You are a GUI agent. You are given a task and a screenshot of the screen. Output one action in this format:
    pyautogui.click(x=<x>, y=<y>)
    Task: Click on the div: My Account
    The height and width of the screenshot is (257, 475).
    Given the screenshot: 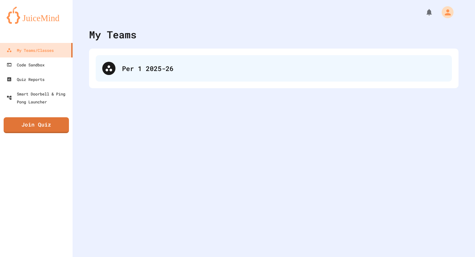 What is the action you would take?
    pyautogui.click(x=445, y=12)
    